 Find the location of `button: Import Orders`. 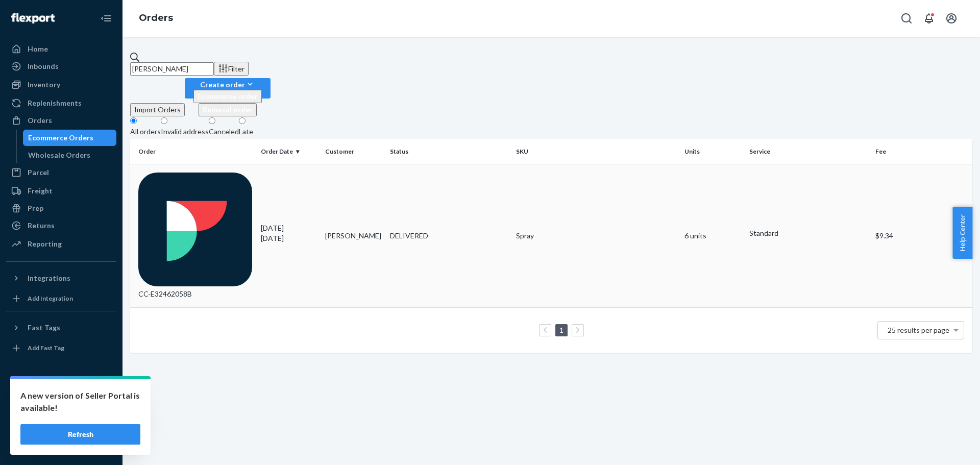

button: Import Orders is located at coordinates (157, 109).